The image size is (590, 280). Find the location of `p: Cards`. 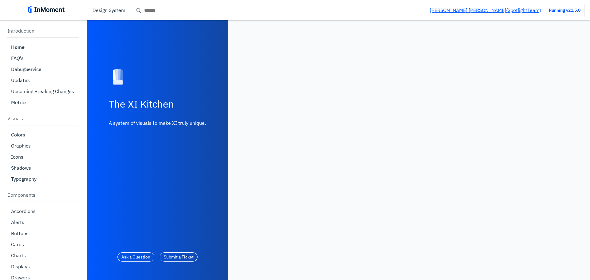

p: Cards is located at coordinates (18, 244).